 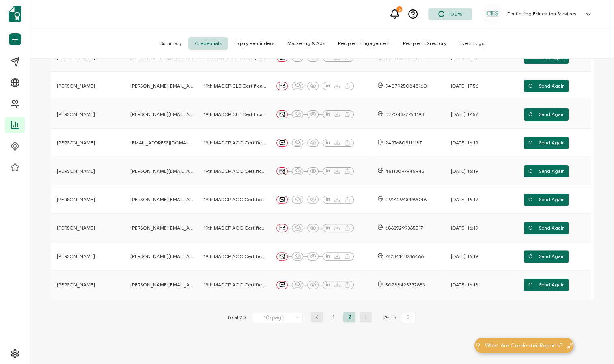 What do you see at coordinates (402, 143) in the screenshot?
I see `span: 24976809111187` at bounding box center [402, 143].